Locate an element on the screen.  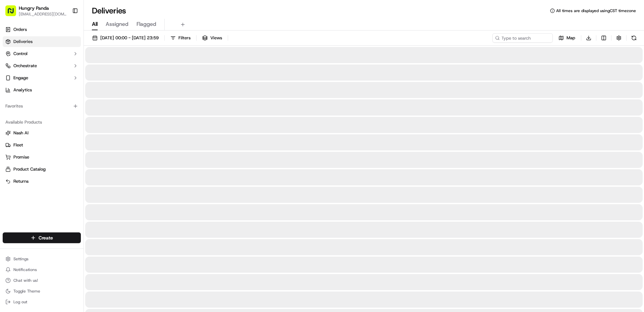
button: Returns is located at coordinates (42, 182).